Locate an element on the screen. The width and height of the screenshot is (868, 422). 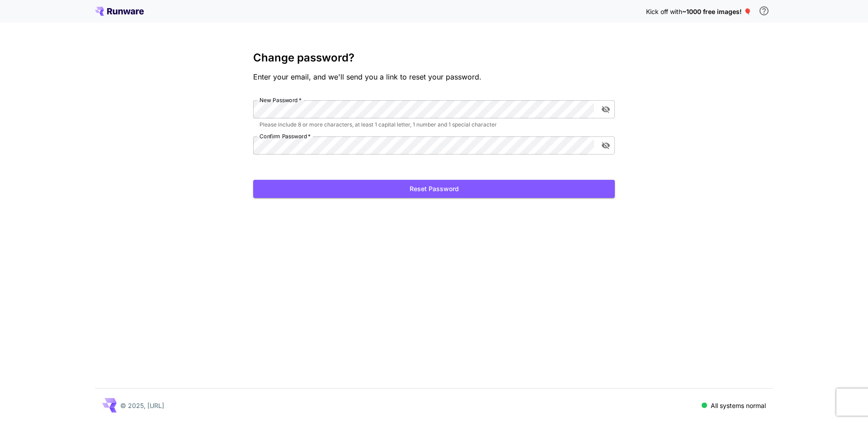
p: Please include 8 or more characters, at least 1 capital letter, 1 number and 1 special character is located at coordinates (434, 125).